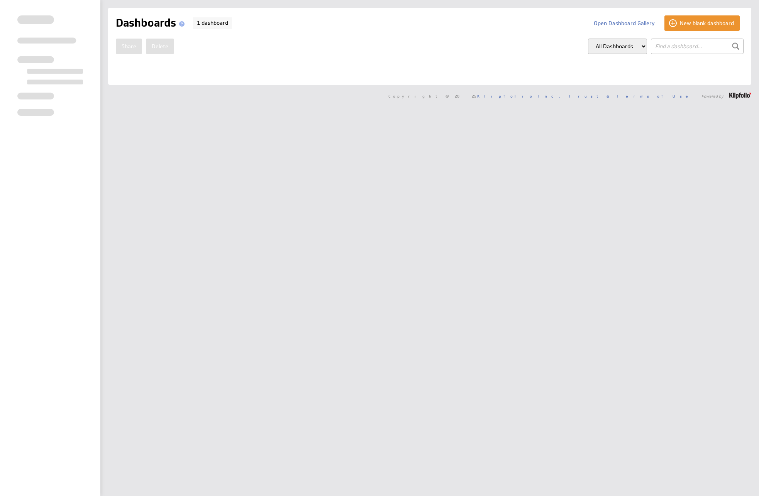 The height and width of the screenshot is (496, 759). What do you see at coordinates (129, 46) in the screenshot?
I see `button: Share` at bounding box center [129, 46].